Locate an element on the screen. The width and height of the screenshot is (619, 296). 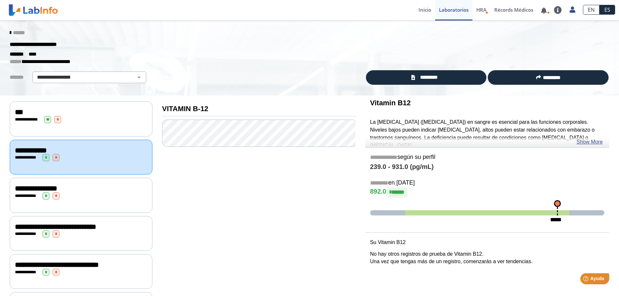
b: Vitamin B12 is located at coordinates (391, 103).